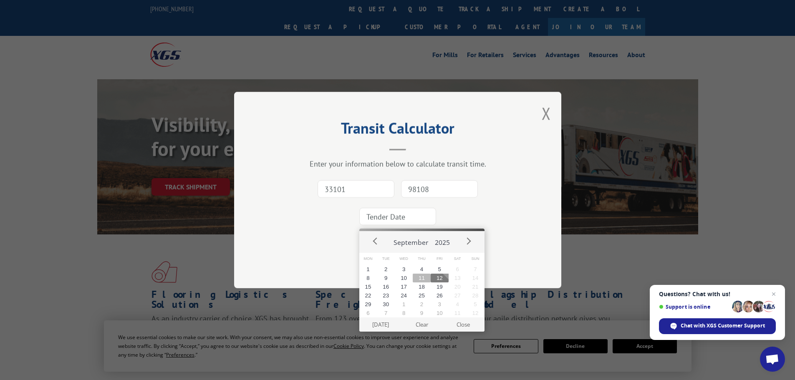 Image resolution: width=795 pixels, height=380 pixels. Describe the element at coordinates (717, 326) in the screenshot. I see `div: Chat with XGS Customer Support` at that location.